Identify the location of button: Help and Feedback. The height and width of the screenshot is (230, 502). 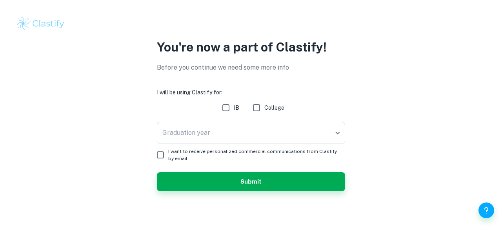
(486, 210).